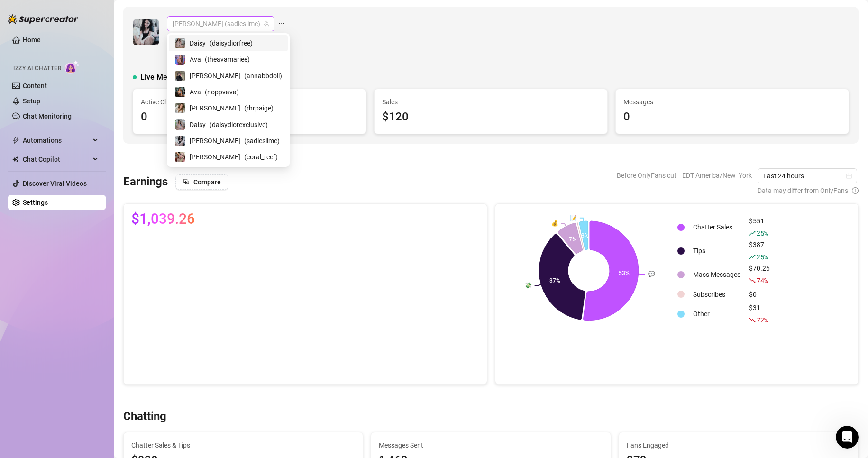 The image size is (868, 458). I want to click on span: EDT America/New_York, so click(717, 175).